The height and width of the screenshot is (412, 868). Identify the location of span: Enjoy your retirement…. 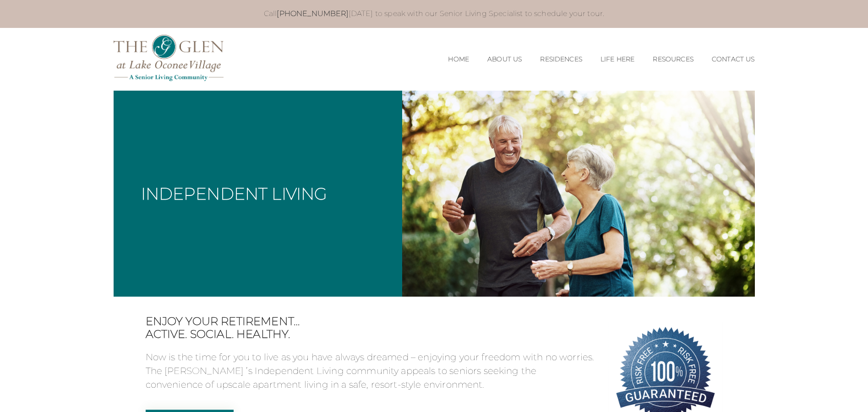
(370, 322).